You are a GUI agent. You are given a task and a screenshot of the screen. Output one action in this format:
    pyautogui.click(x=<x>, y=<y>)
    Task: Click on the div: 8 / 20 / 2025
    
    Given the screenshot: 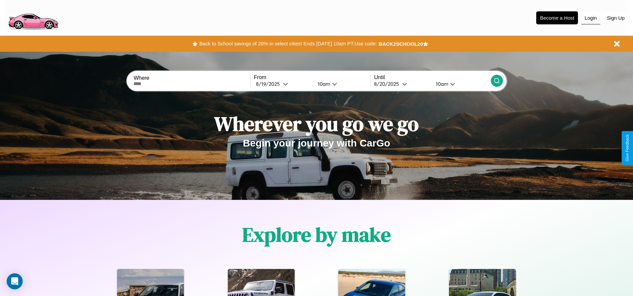 What is the action you would take?
    pyautogui.click(x=388, y=84)
    